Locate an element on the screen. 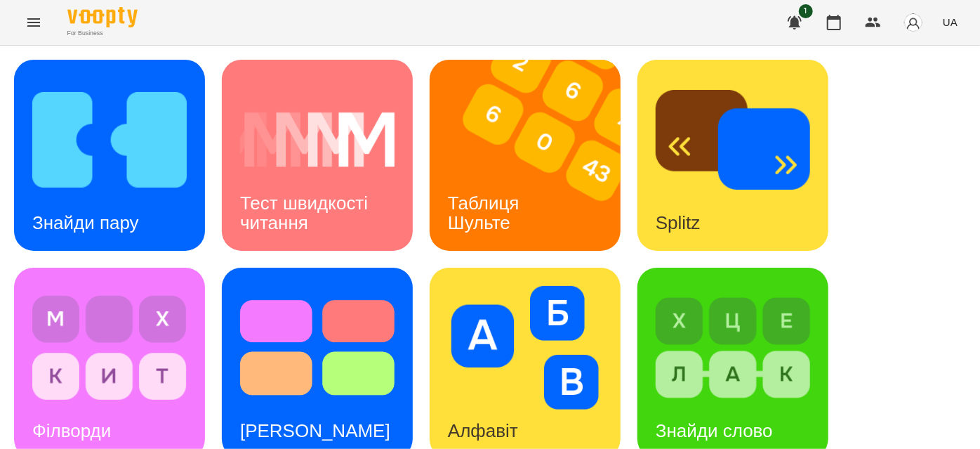 This screenshot has height=449, width=980. h3: Знайди пару is located at coordinates (86, 223).